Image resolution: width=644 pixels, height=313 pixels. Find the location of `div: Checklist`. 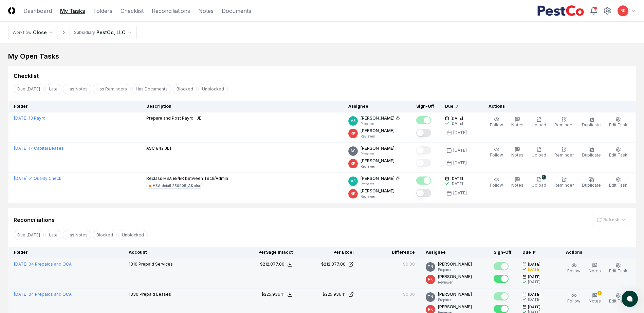

div: Checklist is located at coordinates (26, 76).